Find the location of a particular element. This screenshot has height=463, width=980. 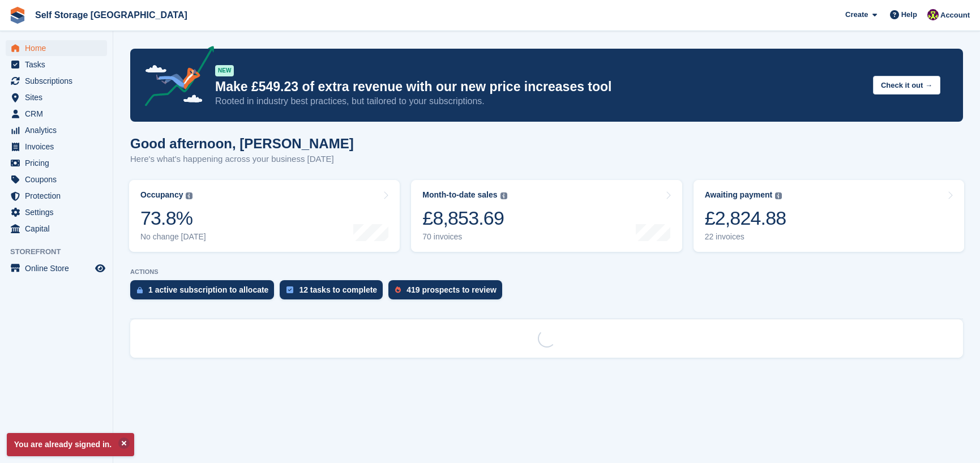

img: prospect-51fa495bee0391a8d652442698ab0144808aea92771e9ea1ae160a38d050c398.svg is located at coordinates (399, 290).